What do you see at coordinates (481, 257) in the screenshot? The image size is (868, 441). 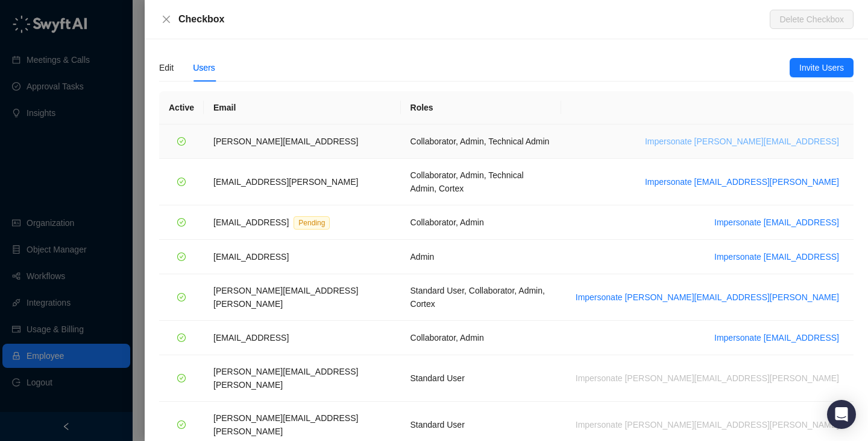 I see `td: Admin` at bounding box center [481, 257].